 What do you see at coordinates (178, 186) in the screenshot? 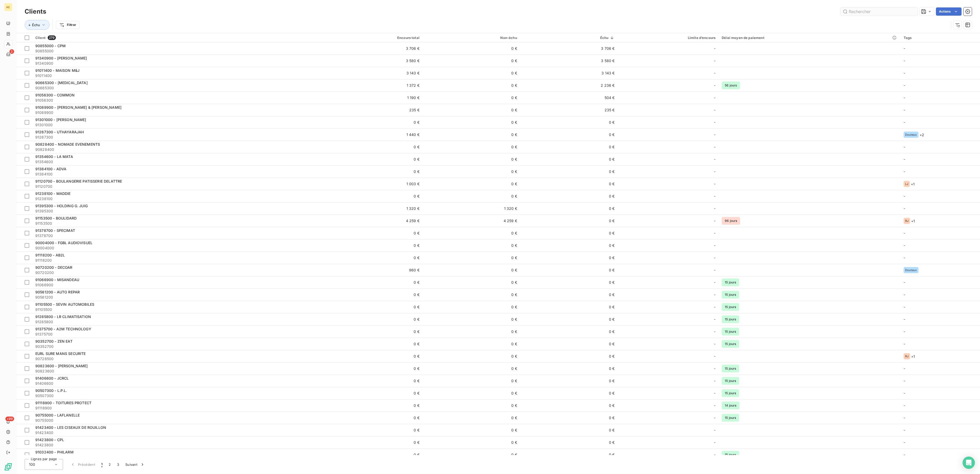
I see `span: 91120700` at bounding box center [178, 186].